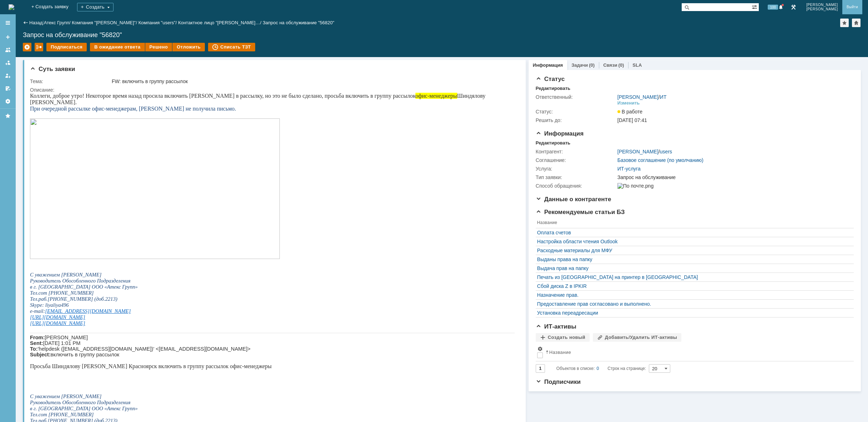  Describe the element at coordinates (576, 160) in the screenshot. I see `div: Соглашение:` at that location.